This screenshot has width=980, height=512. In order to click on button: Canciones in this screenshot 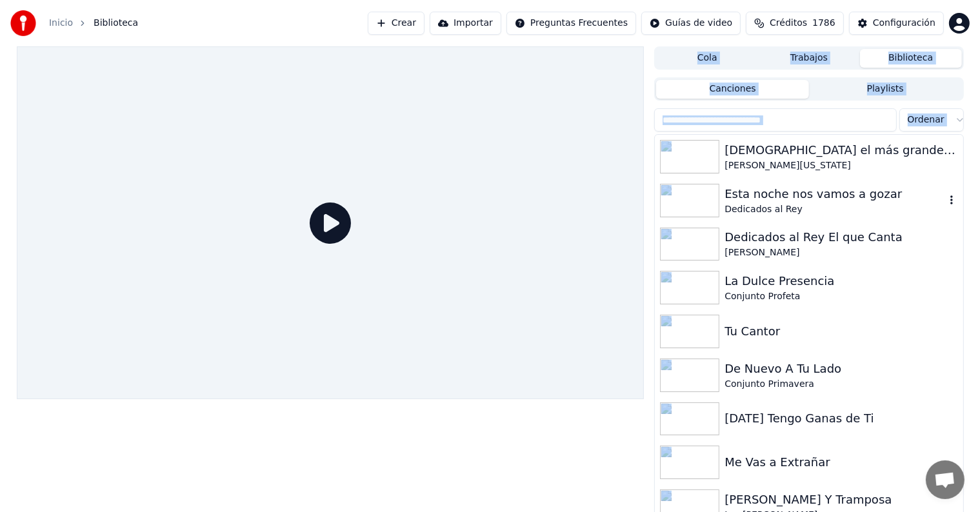, I will do `click(732, 89)`.